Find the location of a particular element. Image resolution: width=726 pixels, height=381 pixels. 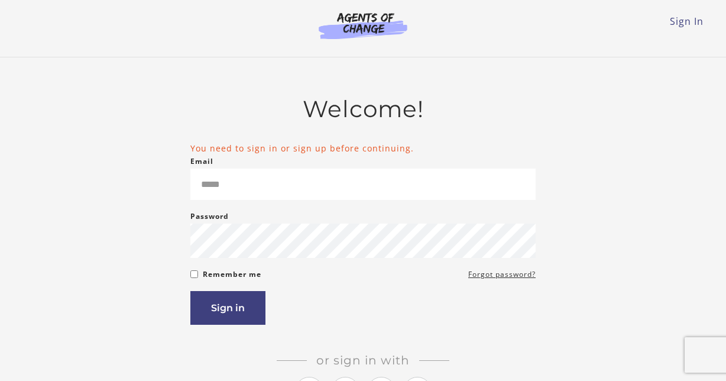

a: Sign In is located at coordinates (686, 21).